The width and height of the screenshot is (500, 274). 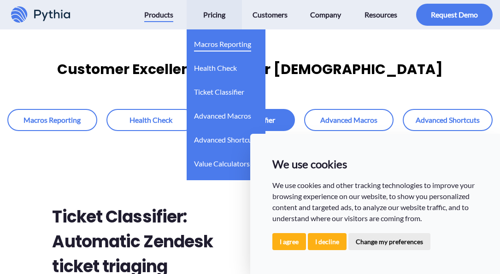 I want to click on a: Health Check, so click(x=215, y=65).